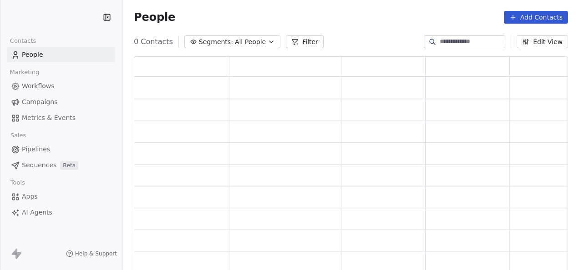 This screenshot has height=270, width=579. I want to click on span: AI Agents, so click(37, 212).